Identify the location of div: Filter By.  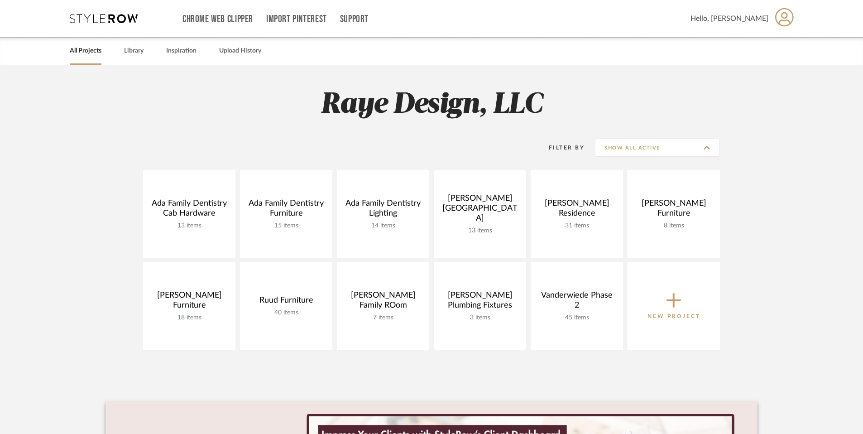
(560, 148).